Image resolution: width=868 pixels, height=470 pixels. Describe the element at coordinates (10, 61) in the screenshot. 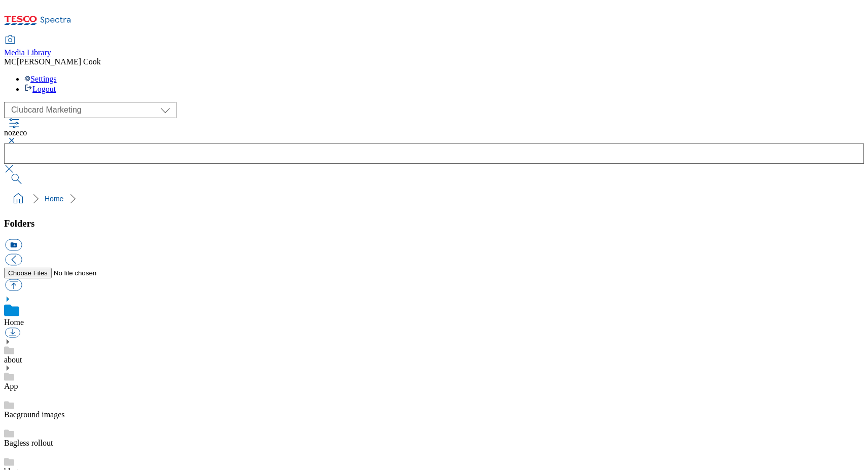

I see `span: MC` at that location.